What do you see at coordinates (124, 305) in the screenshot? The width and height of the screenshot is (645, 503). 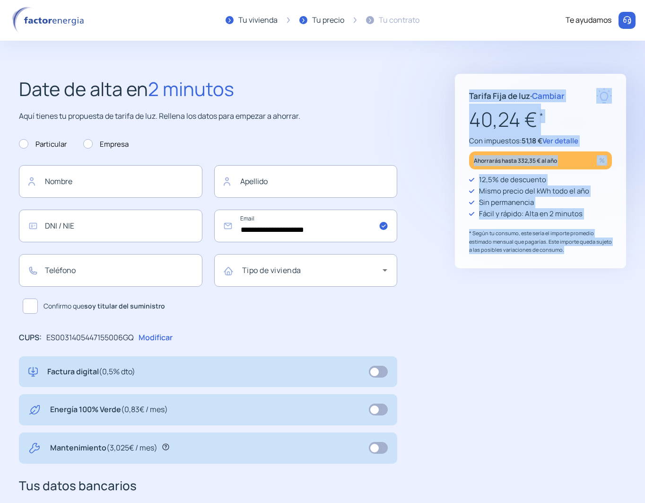 I see `b: soy titular del suministro` at bounding box center [124, 305].